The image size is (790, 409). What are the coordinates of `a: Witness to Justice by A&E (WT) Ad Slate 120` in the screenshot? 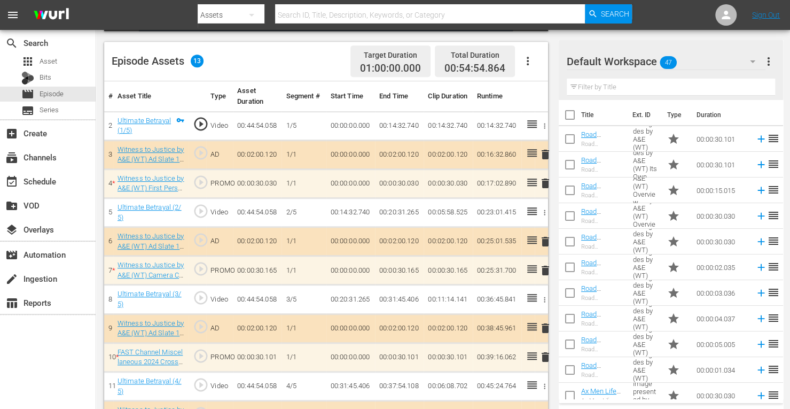 It's located at (151, 159).